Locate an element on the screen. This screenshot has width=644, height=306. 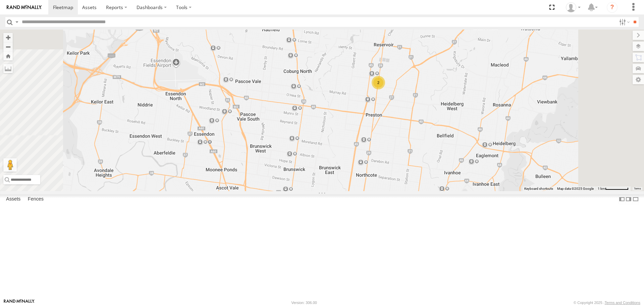
img: rand-logo.svg is located at coordinates (24, 7).